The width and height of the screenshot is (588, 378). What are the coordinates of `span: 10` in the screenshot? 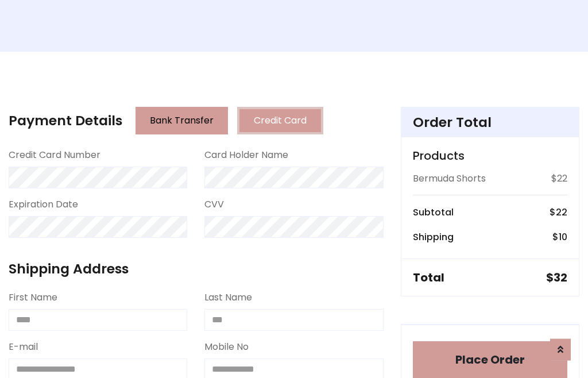 It's located at (562, 236).